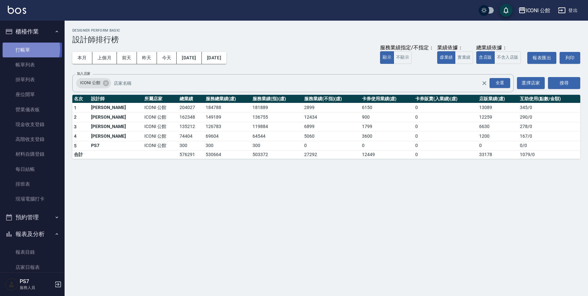 Image resolution: width=588 pixels, height=296 pixels. What do you see at coordinates (446, 57) in the screenshot?
I see `button: 虛業績` at bounding box center [446, 57].